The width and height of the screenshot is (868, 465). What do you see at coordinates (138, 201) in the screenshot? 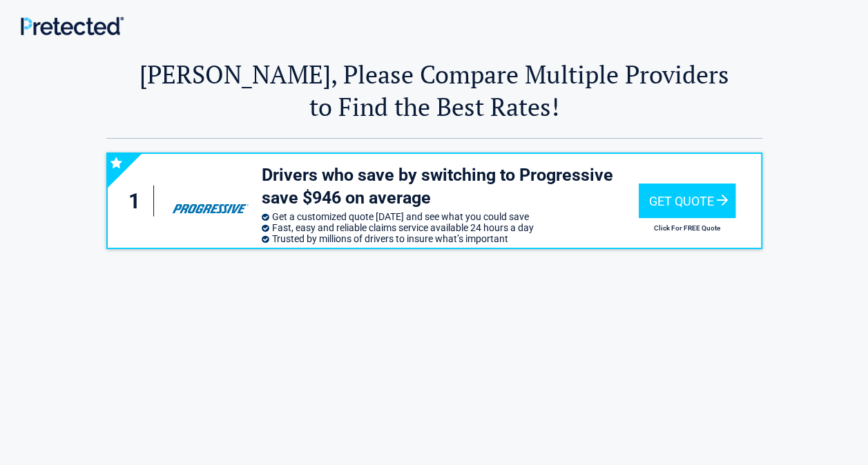
I see `div: 1` at bounding box center [138, 201].